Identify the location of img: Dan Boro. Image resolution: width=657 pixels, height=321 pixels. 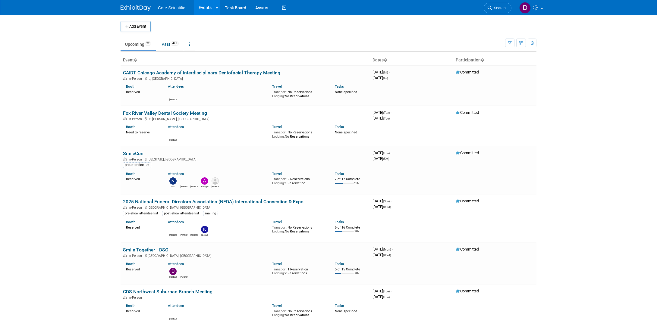
(173, 271).